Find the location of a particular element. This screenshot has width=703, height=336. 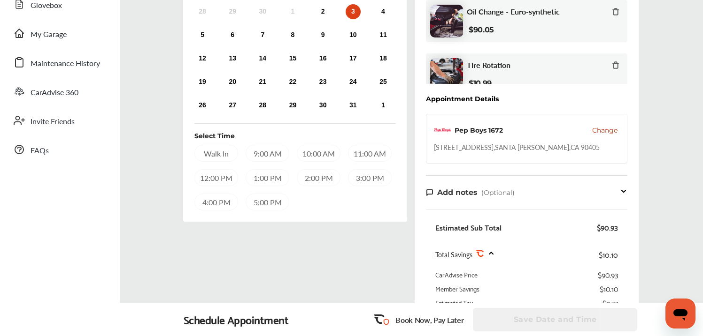

div: Choose Monday, October 20th, 2025 is located at coordinates (232, 82).